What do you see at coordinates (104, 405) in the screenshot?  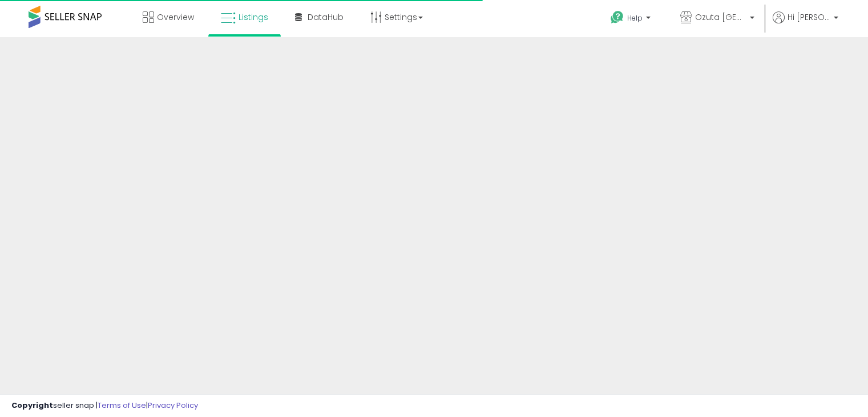 I see `div: seller snap | |` at bounding box center [104, 405].